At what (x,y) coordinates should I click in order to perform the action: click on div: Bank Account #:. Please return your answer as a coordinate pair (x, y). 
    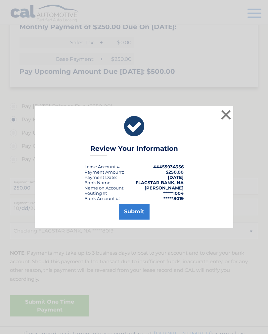
    Looking at the image, I should click on (102, 199).